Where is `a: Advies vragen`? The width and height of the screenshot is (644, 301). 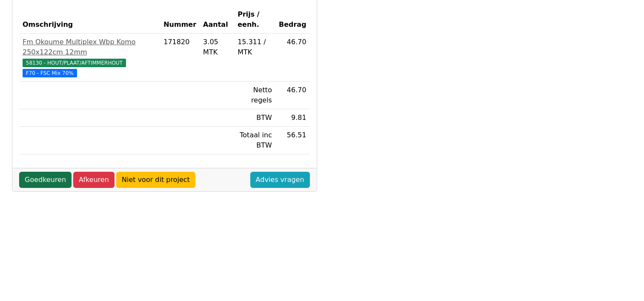 a: Advies vragen is located at coordinates (280, 180).